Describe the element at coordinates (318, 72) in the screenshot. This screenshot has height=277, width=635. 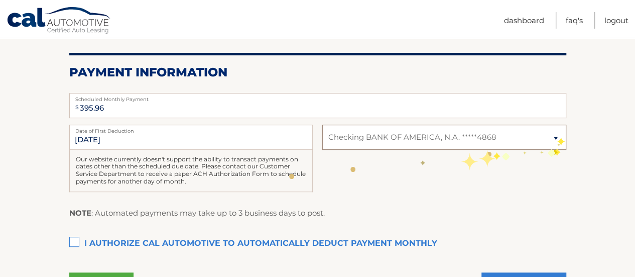
I see `h2: Payment Information` at that location.